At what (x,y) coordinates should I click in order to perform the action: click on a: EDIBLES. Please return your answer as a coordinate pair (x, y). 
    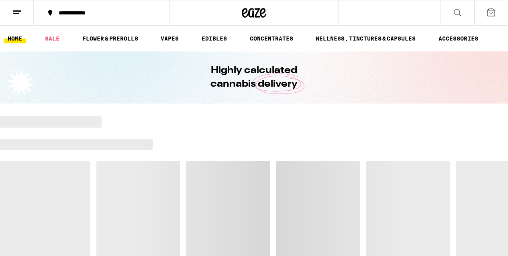
    Looking at the image, I should click on (214, 39).